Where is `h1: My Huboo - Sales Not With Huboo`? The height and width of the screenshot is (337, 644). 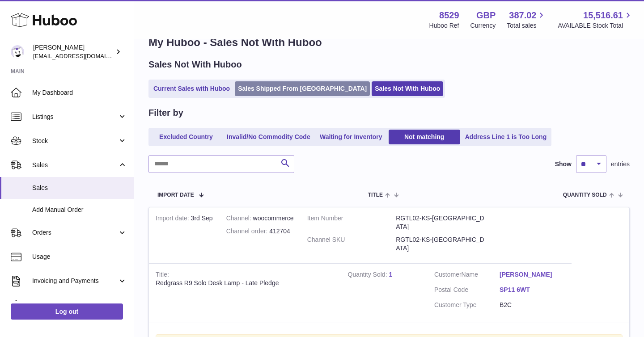 h1: My Huboo - Sales Not With Huboo is located at coordinates (389, 43).